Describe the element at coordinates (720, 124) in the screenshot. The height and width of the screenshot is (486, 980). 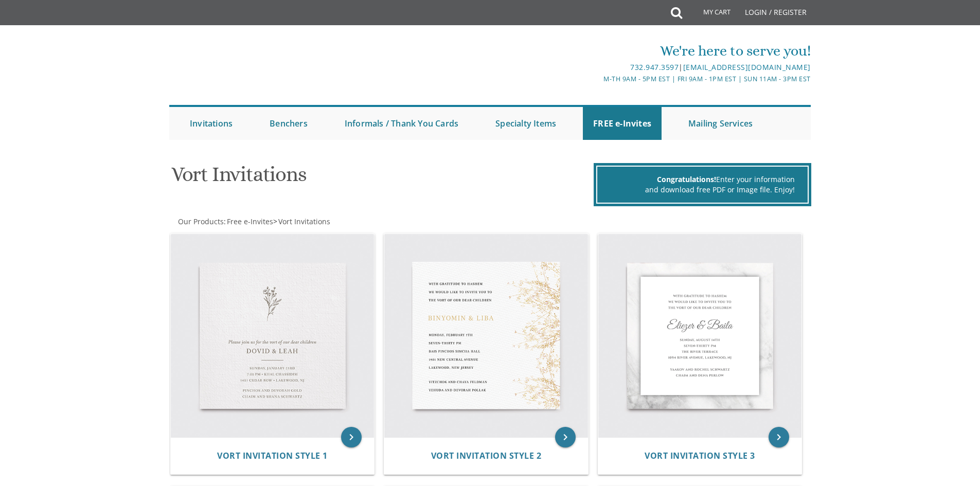
I see `a: Mailing Services` at that location.